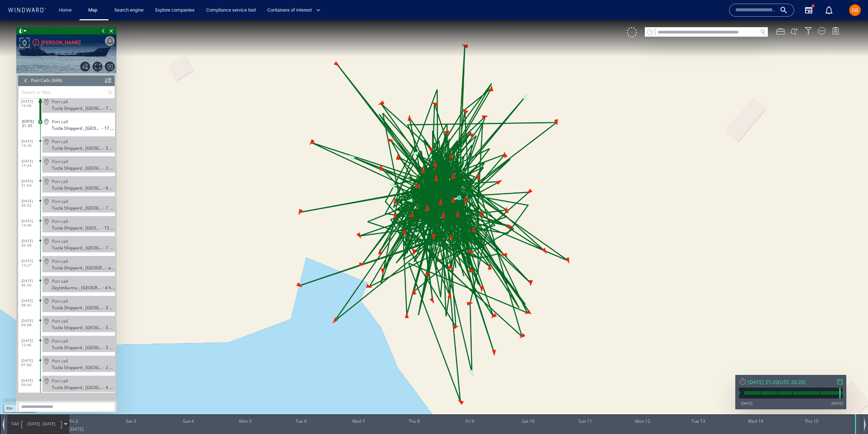 The height and width of the screenshot is (434, 868). What do you see at coordinates (294, 10) in the screenshot?
I see `span: Containers of interest` at bounding box center [294, 10].